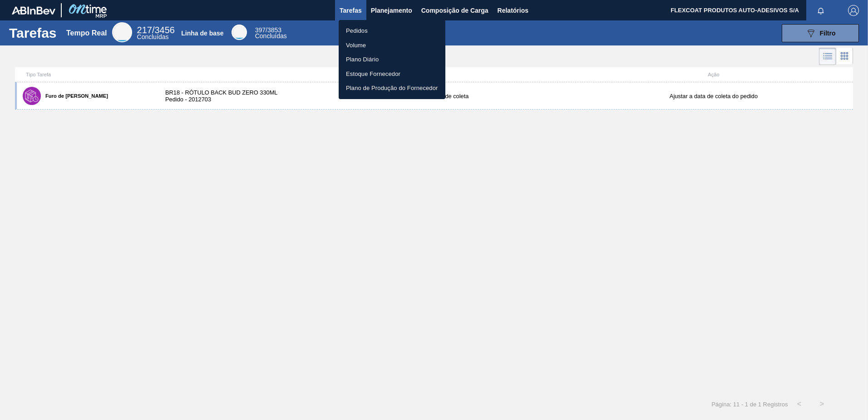  What do you see at coordinates (391, 46) in the screenshot?
I see `a: Volume` at bounding box center [391, 46].